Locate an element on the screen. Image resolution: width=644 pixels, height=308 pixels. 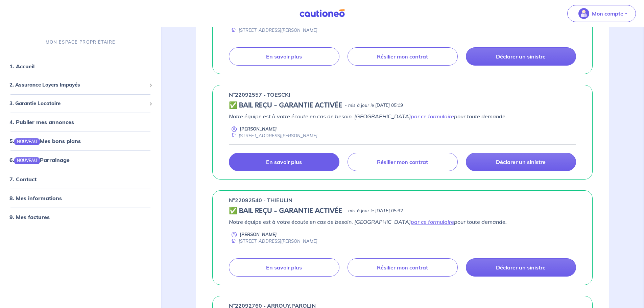
div: 8. Mes informations is located at coordinates (81, 198).